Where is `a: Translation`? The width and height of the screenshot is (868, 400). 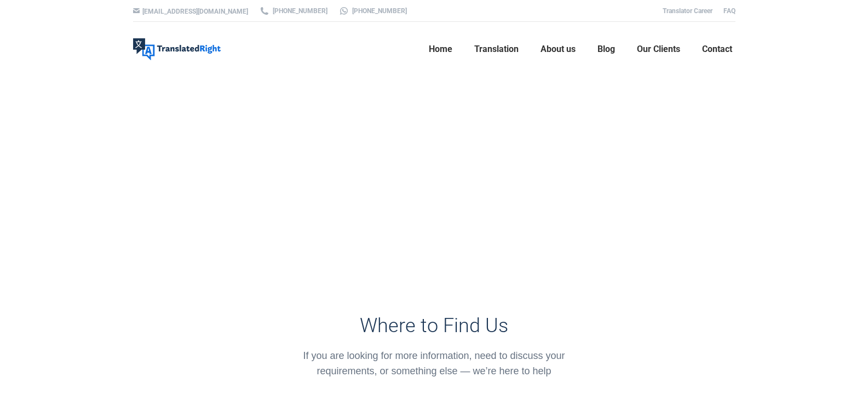 a: Translation is located at coordinates (496, 49).